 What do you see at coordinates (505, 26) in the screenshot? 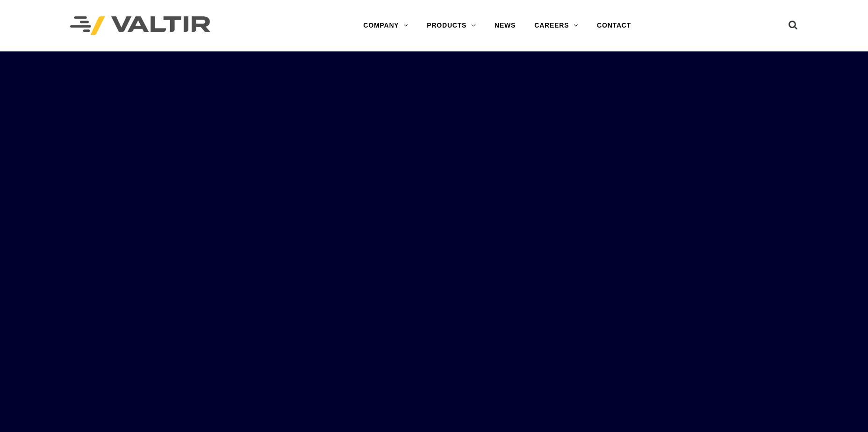
I see `a: NEWS` at bounding box center [505, 26].